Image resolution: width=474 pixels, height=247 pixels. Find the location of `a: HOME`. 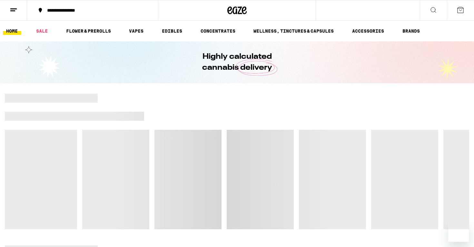

a: HOME is located at coordinates (12, 31).